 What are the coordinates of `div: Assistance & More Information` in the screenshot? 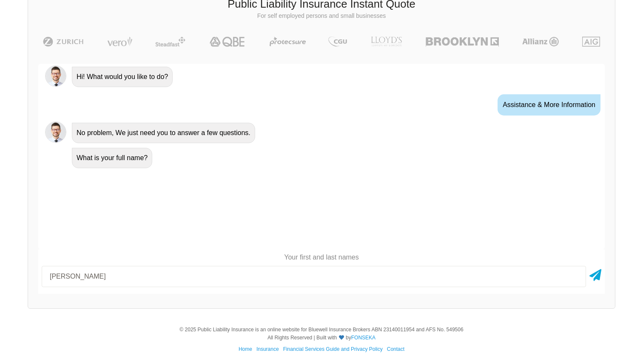 It's located at (549, 105).